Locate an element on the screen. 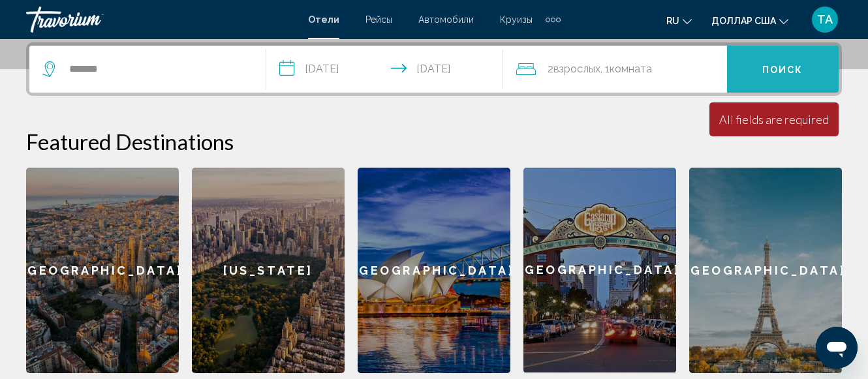  button: Меню пользователя is located at coordinates (825, 20).